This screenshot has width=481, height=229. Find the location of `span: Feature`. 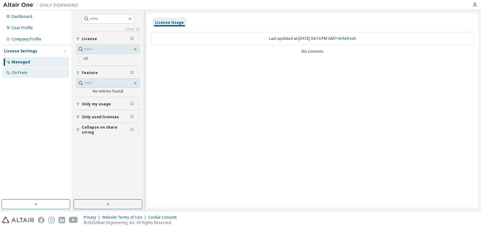

span: Feature is located at coordinates (90, 73).